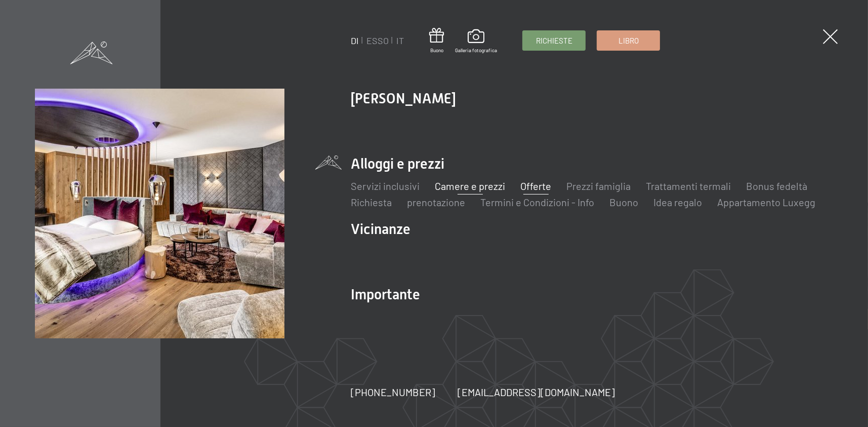 This screenshot has width=868, height=427. I want to click on a: Bonus fedeltà, so click(776, 186).